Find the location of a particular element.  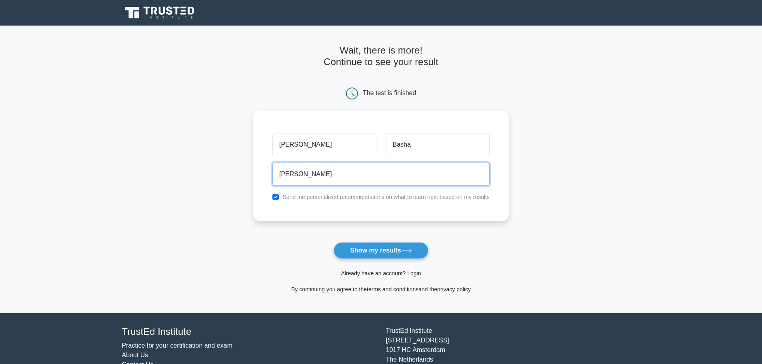

div: The test is finished is located at coordinates (389, 93).